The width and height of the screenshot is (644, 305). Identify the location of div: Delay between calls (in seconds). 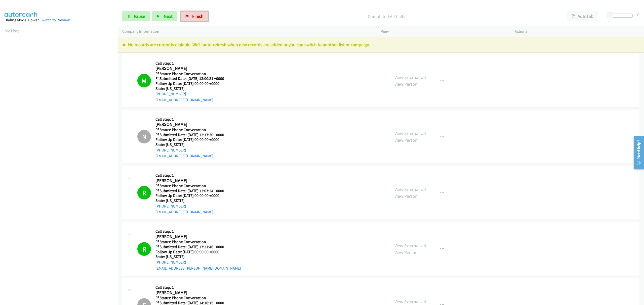
(621, 16).